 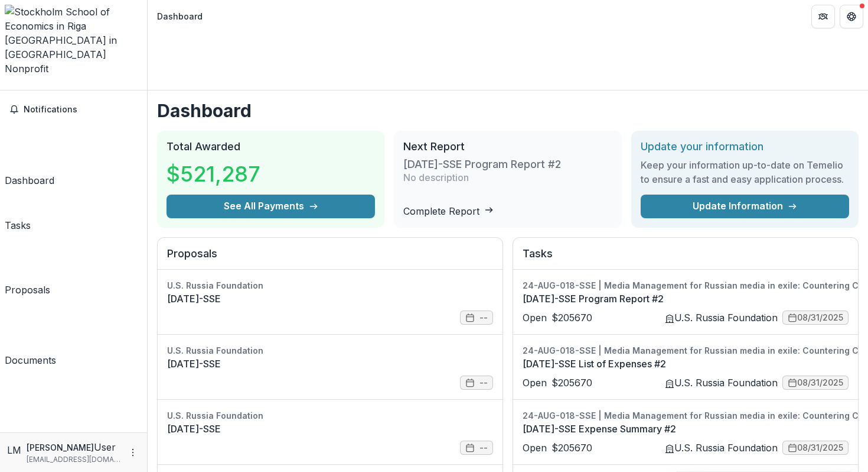 I want to click on button: Partners, so click(x=823, y=17).